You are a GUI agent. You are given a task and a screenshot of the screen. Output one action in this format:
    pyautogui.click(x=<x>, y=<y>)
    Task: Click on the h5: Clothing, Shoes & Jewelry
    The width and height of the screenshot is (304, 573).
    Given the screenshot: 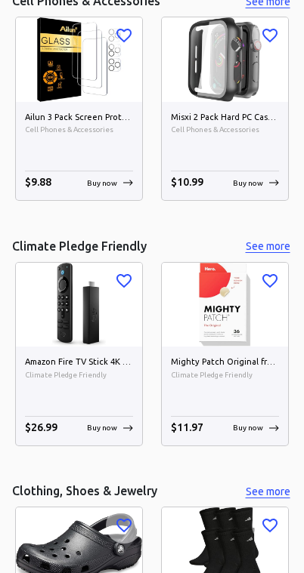 What is the action you would take?
    pyautogui.click(x=85, y=491)
    